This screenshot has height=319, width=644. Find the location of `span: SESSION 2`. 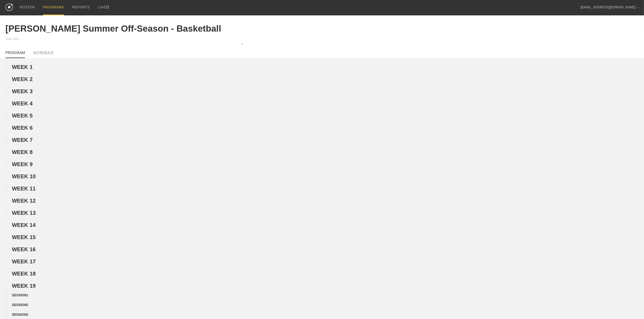

span: SESSION 2 is located at coordinates (20, 305).